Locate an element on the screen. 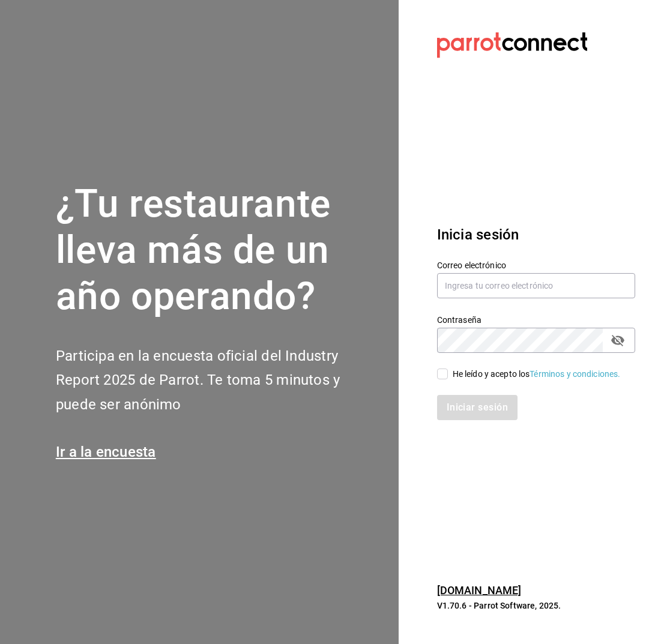 This screenshot has width=664, height=644. label: Correo electrónico is located at coordinates (536, 265).